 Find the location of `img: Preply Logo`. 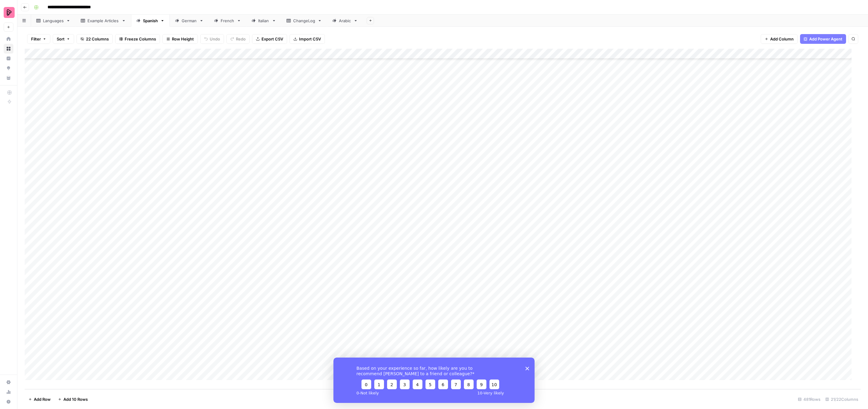

img: Preply Logo is located at coordinates (9, 12).